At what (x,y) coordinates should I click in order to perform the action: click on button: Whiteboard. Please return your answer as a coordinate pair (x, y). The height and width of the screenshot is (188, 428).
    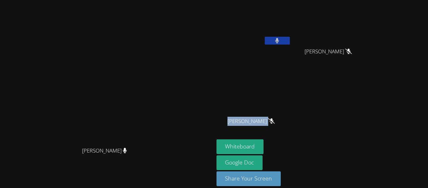
    Looking at the image, I should click on (240, 146).